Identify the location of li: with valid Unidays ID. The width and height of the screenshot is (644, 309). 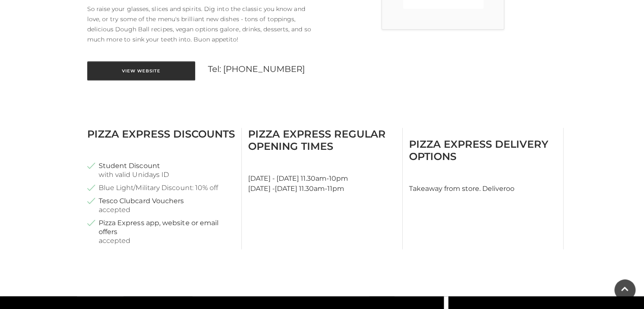
(161, 170).